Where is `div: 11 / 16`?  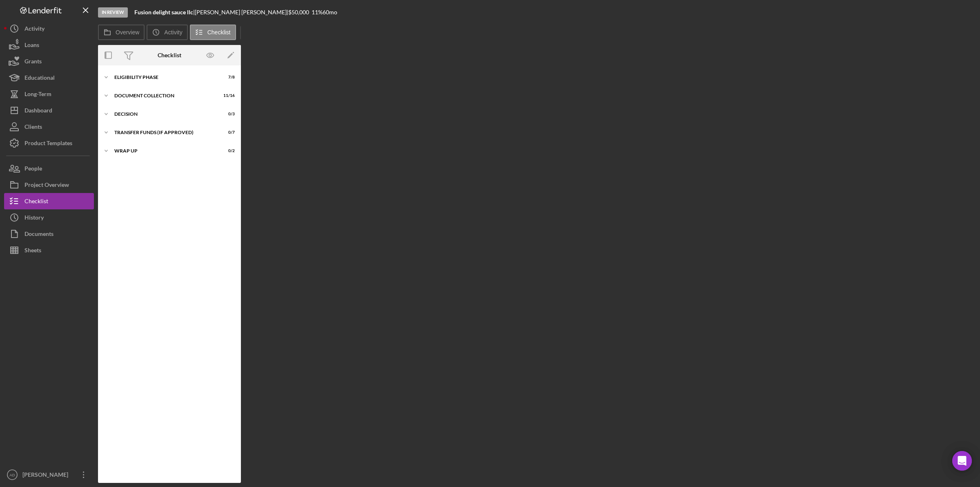 div: 11 / 16 is located at coordinates (227, 96).